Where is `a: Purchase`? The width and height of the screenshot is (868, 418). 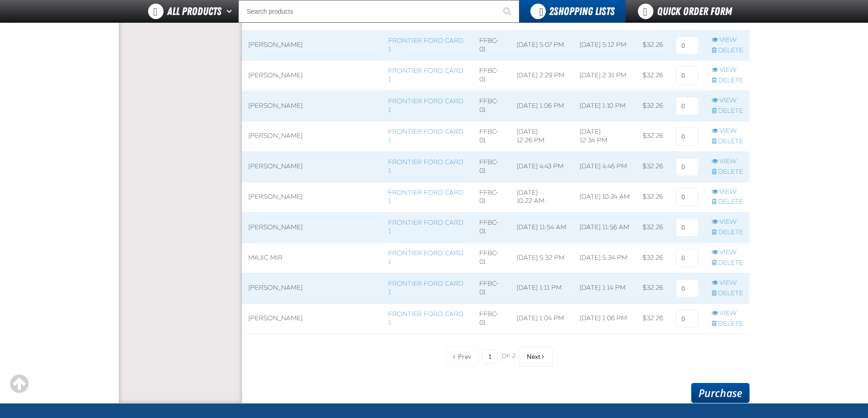 a: Purchase is located at coordinates (721, 393).